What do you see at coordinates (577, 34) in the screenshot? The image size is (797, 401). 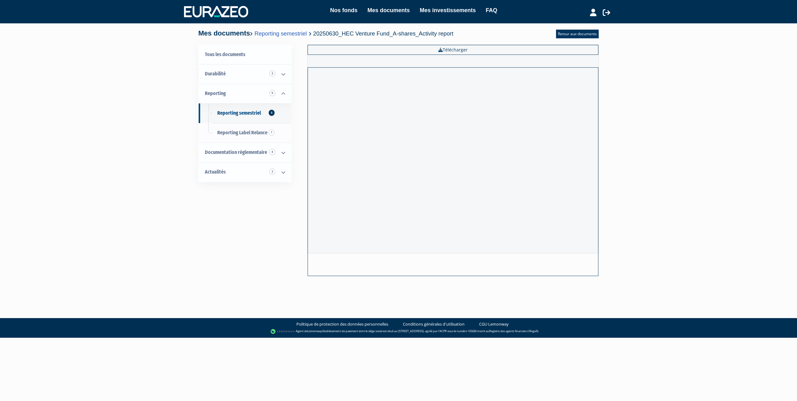 I see `a: Retour aux documents` at bounding box center [577, 34].